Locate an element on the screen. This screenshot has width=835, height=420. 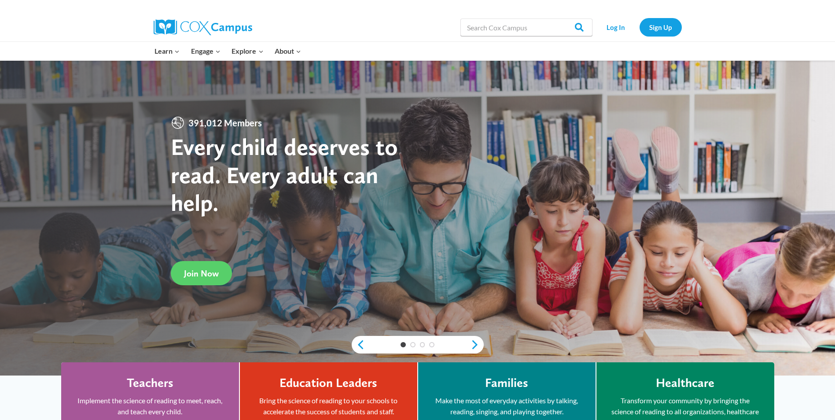
span: Join Now is located at coordinates (201, 273).